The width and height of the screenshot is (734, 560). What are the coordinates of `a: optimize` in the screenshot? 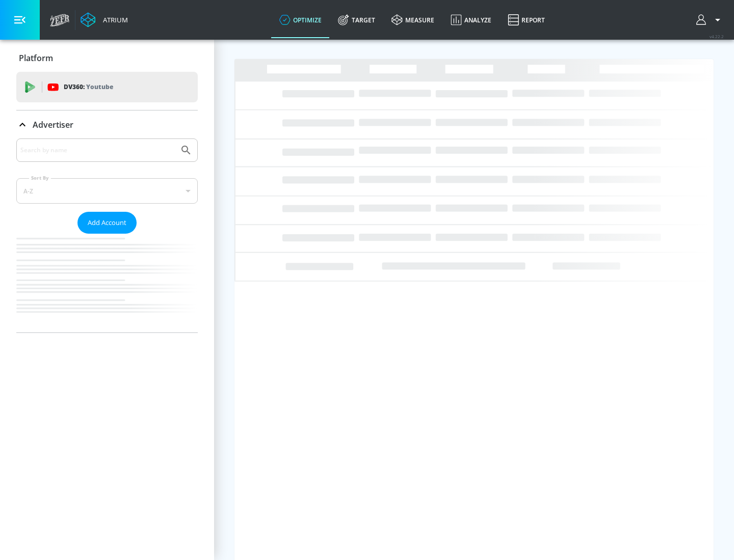 It's located at (300, 20).